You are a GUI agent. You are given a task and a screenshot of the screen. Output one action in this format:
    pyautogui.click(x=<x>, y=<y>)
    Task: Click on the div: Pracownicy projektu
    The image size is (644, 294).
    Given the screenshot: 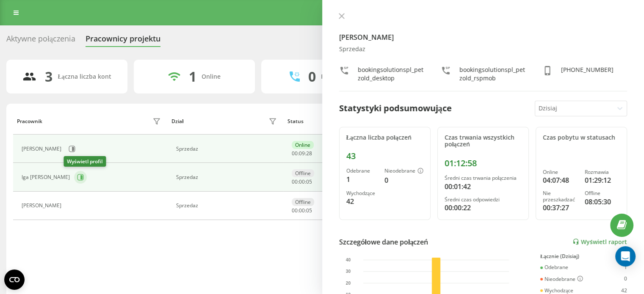 What is the action you would take?
    pyautogui.click(x=123, y=40)
    